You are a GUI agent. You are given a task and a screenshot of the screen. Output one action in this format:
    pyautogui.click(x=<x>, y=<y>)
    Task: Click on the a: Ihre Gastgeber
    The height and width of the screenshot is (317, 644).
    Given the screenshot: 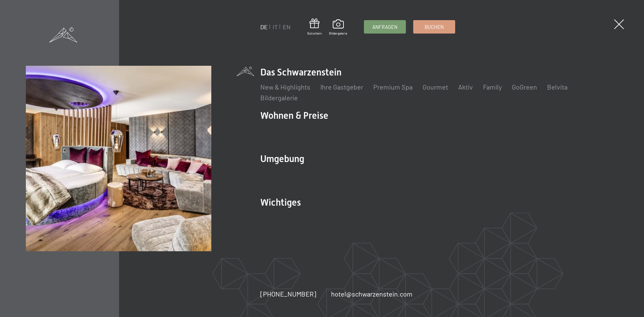 What is the action you would take?
    pyautogui.click(x=341, y=87)
    